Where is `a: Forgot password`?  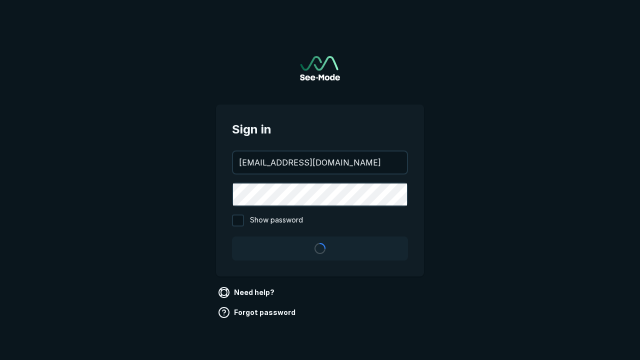 a: Forgot password is located at coordinates (257, 312).